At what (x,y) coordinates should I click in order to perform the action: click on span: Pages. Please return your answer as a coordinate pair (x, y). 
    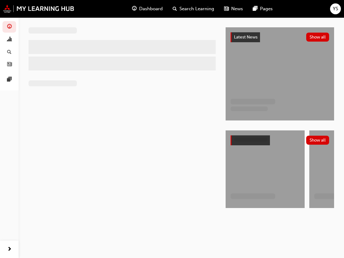
    Looking at the image, I should click on (266, 9).